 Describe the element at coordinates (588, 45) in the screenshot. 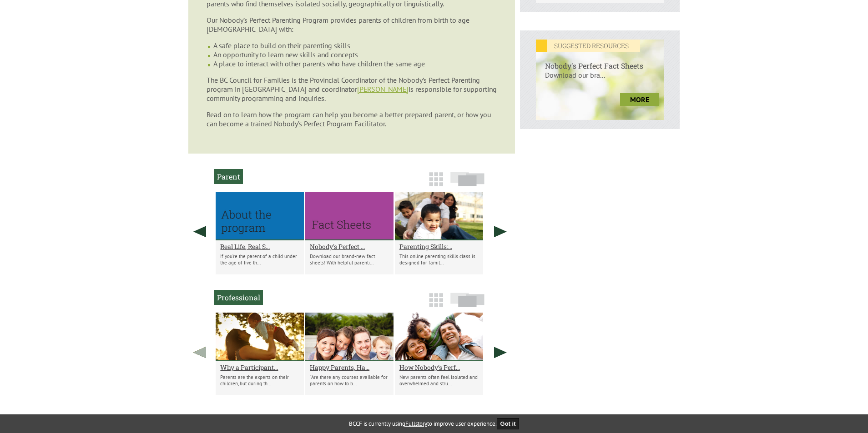

I see `em: SUGGESTED RESOURCES` at that location.